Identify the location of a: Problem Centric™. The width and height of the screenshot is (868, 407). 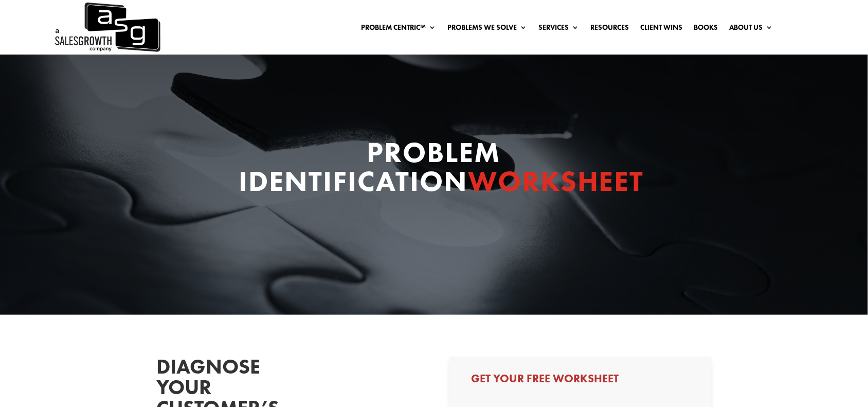
(399, 29).